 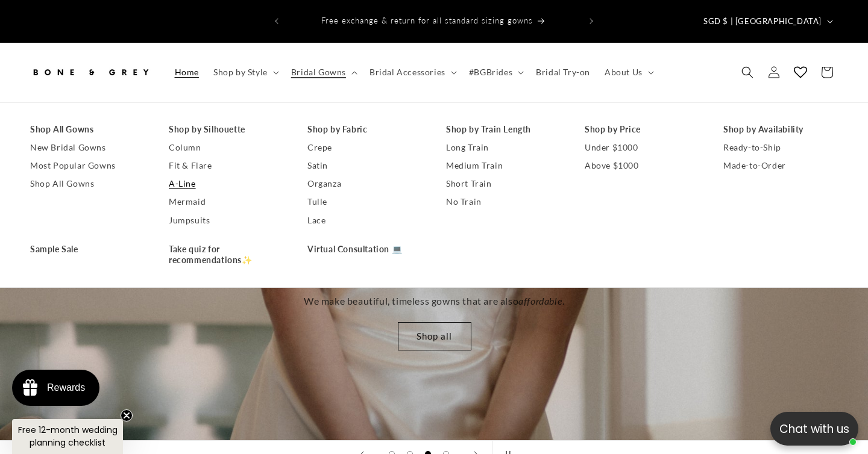 I want to click on a: Long Train, so click(x=503, y=148).